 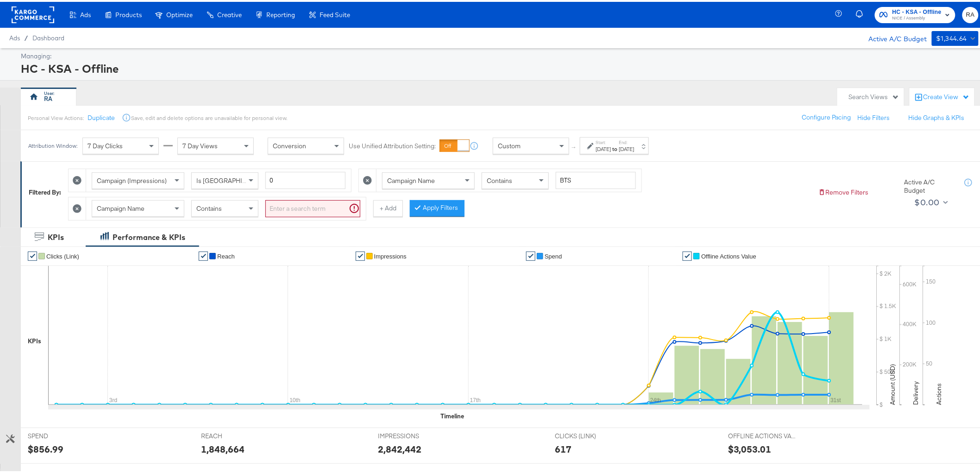 I want to click on div: $3,053.01, so click(x=750, y=447).